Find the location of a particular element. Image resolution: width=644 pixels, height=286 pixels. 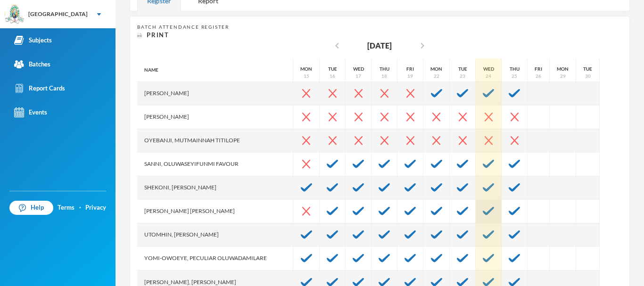

div: 22 is located at coordinates (436, 76).